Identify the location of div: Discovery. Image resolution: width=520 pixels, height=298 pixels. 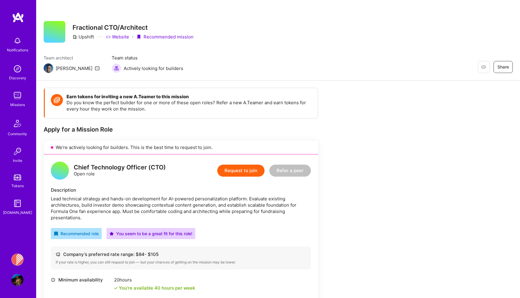
(17, 78).